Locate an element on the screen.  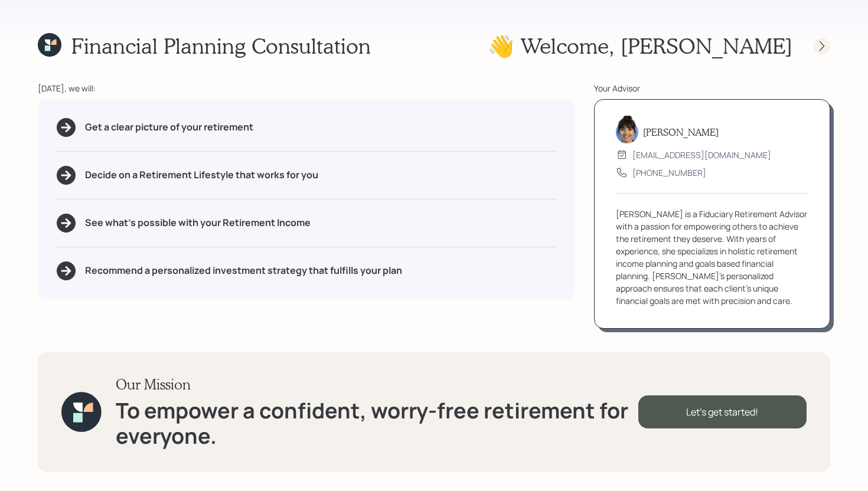
div: Your Advisor is located at coordinates (712, 88).